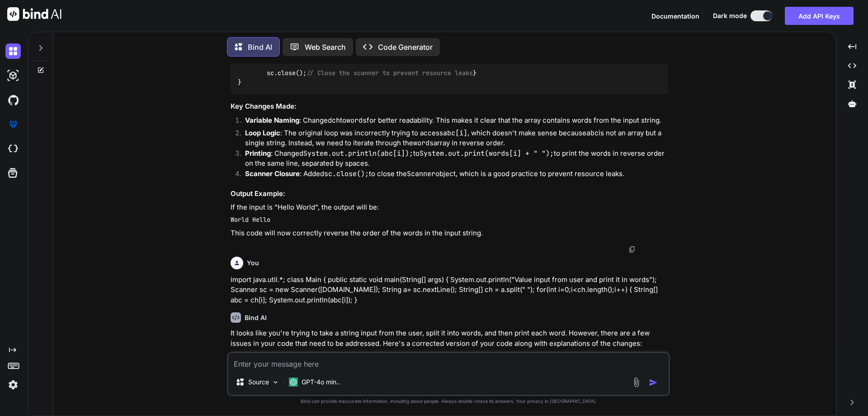 The height and width of the screenshot is (416, 868). What do you see at coordinates (653, 382) in the screenshot?
I see `img: icon` at bounding box center [653, 382].